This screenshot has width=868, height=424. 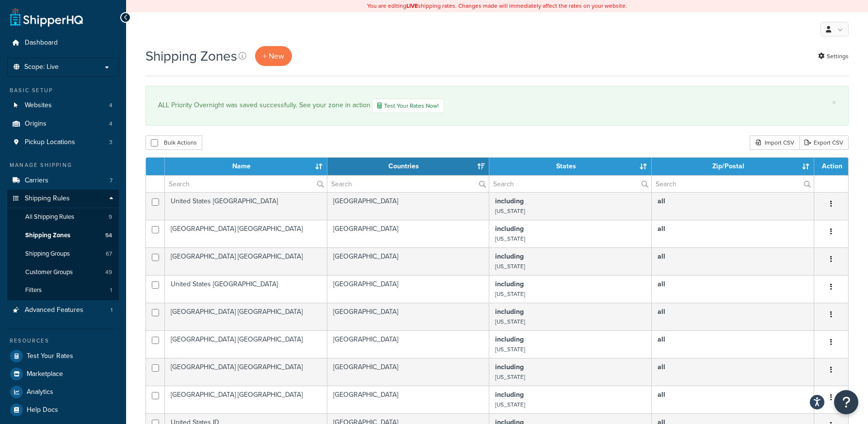 What do you see at coordinates (40, 392) in the screenshot?
I see `span: Analytics` at bounding box center [40, 392].